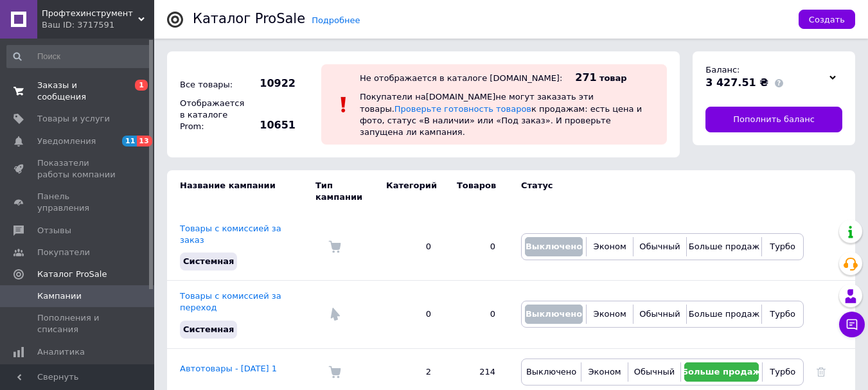 The image size is (868, 390). What do you see at coordinates (54, 231) in the screenshot?
I see `span: Отзывы` at bounding box center [54, 231].